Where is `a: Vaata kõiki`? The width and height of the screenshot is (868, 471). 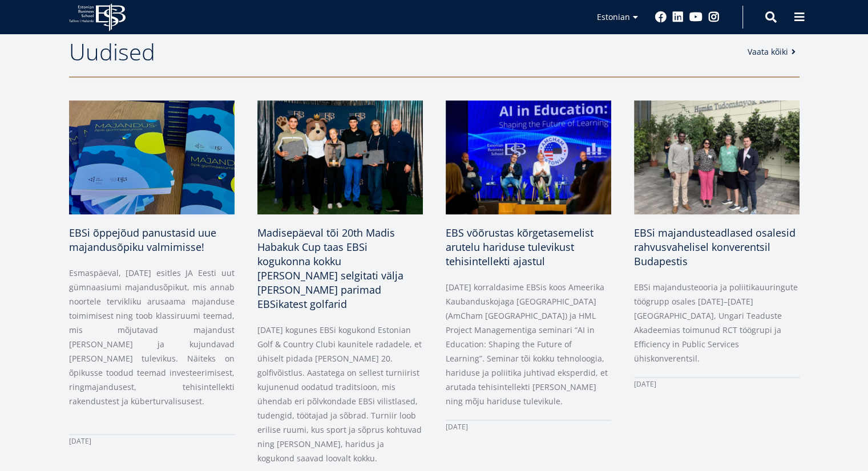
a: Vaata kõiki is located at coordinates (773, 52).